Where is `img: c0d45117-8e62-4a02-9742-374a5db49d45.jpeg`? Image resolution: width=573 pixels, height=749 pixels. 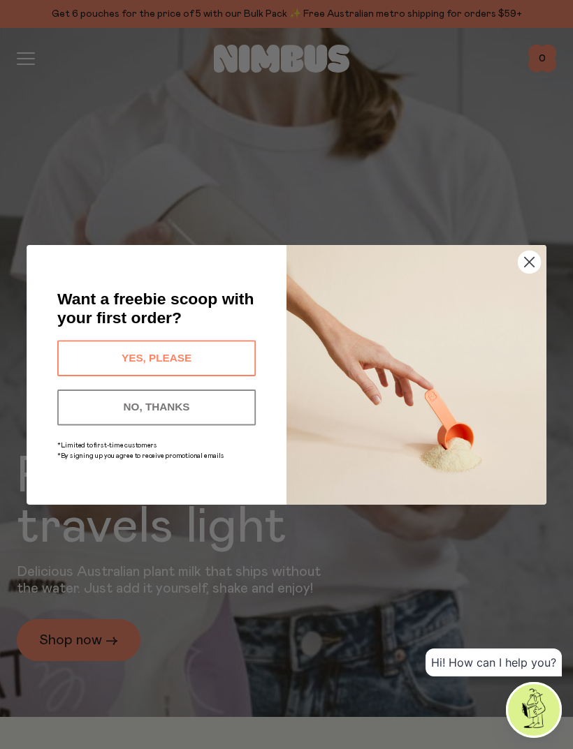 img: c0d45117-8e62-4a02-9742-374a5db49d45.jpeg is located at coordinates (416, 375).